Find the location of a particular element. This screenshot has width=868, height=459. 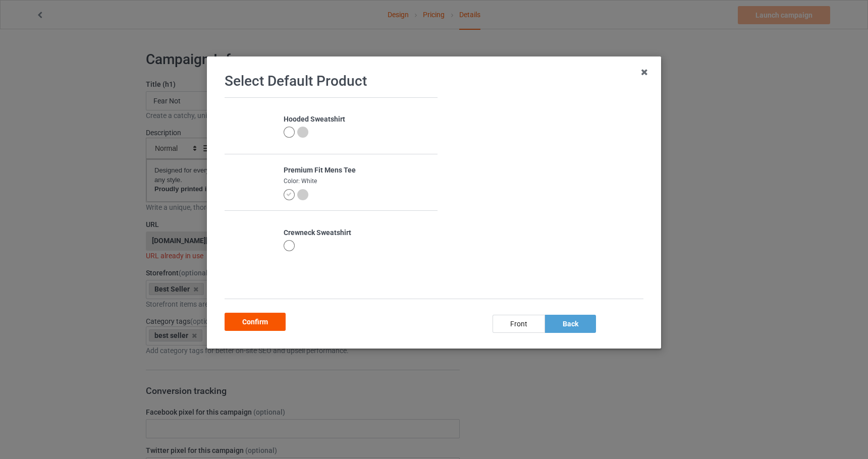

div: Confirm is located at coordinates (255, 322).